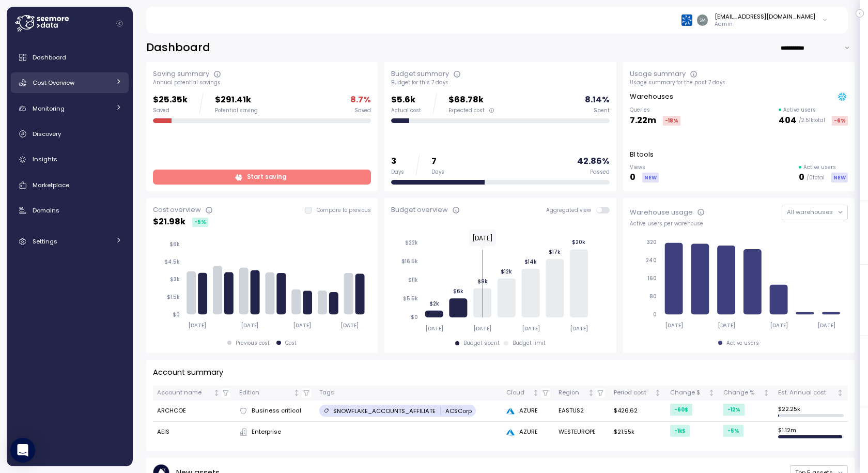 The image size is (868, 473). I want to click on tspan: $1.5k, so click(173, 296).